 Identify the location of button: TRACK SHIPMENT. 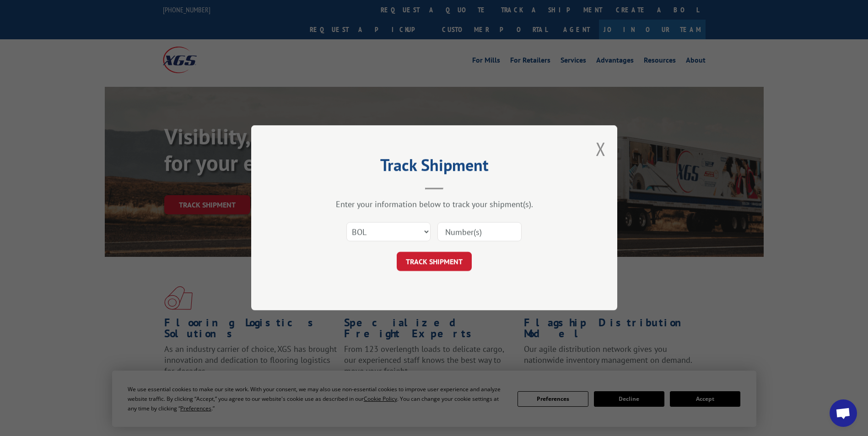
(434, 262).